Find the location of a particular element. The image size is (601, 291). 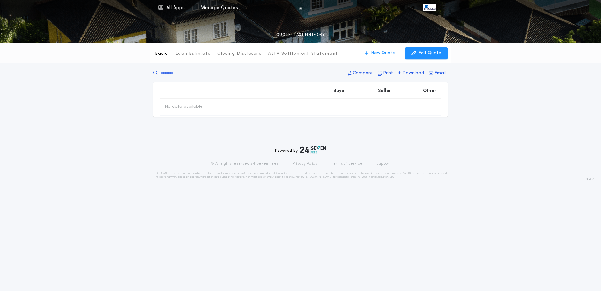

p: Seller is located at coordinates (385, 91).